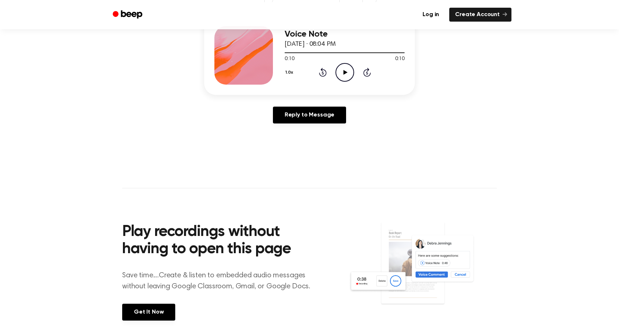 This screenshot has height=329, width=619. Describe the element at coordinates (345, 34) in the screenshot. I see `h3: Voice Note` at that location.